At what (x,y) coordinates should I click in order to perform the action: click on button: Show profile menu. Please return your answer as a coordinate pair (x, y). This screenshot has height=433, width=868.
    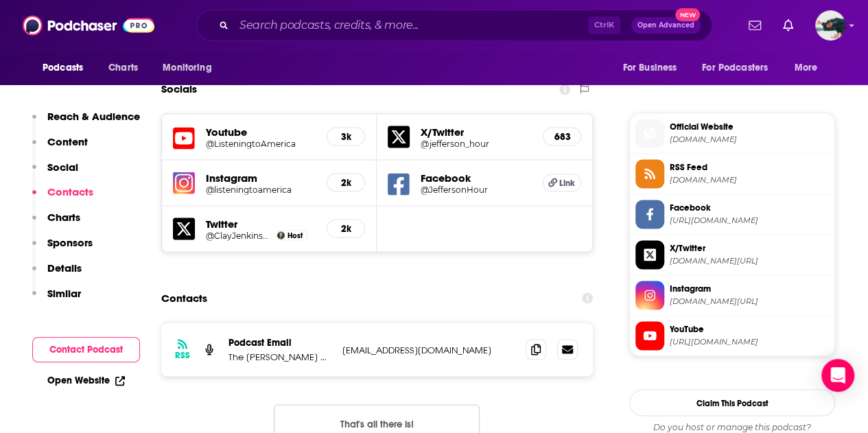
    Looking at the image, I should click on (830, 25).